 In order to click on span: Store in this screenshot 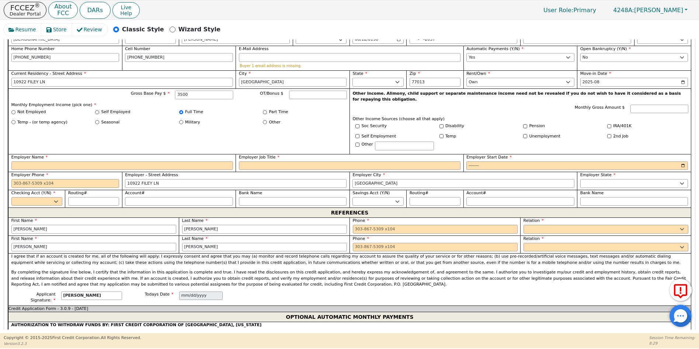, I will do `click(60, 29)`.